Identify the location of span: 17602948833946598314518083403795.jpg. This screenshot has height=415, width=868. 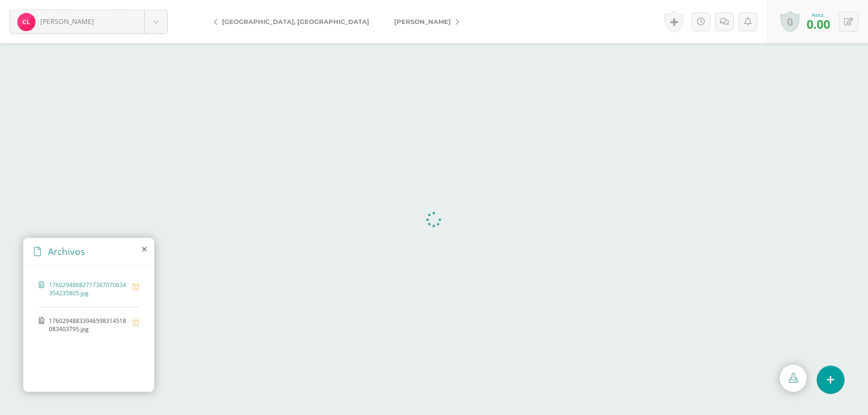
(88, 325).